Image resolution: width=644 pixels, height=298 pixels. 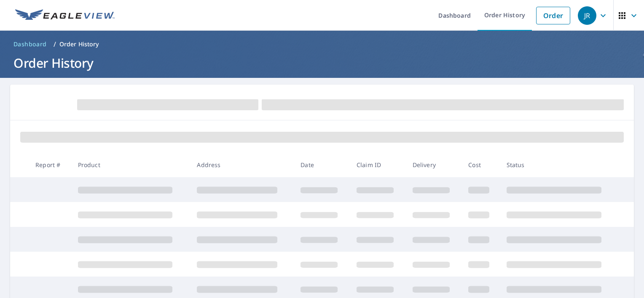 I want to click on p: Order History, so click(x=79, y=44).